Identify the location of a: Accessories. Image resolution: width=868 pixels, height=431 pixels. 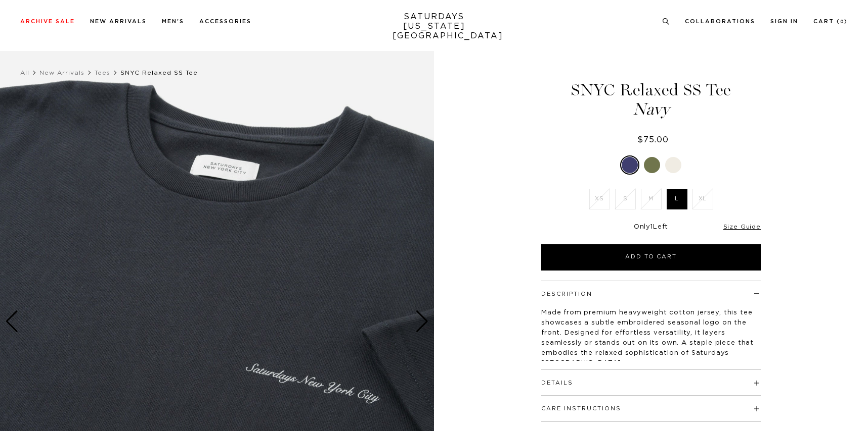
(225, 21).